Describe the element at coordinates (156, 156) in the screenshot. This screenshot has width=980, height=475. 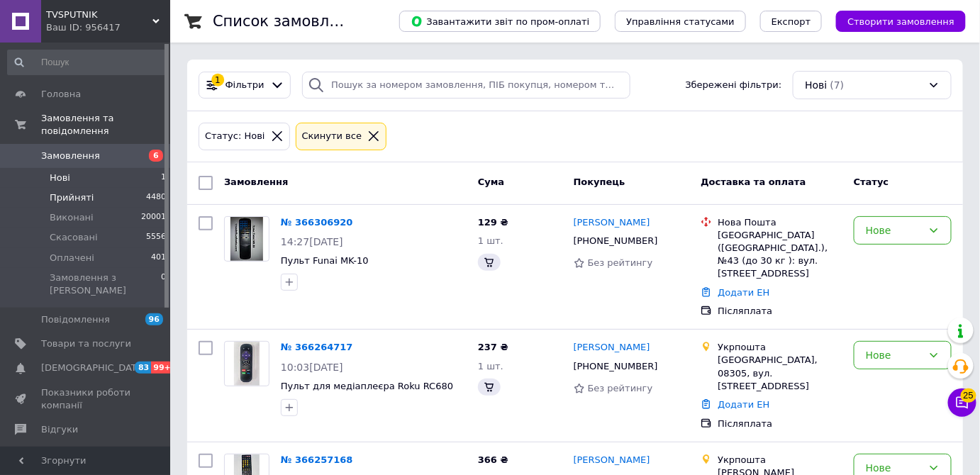
I see `span: 6` at that location.